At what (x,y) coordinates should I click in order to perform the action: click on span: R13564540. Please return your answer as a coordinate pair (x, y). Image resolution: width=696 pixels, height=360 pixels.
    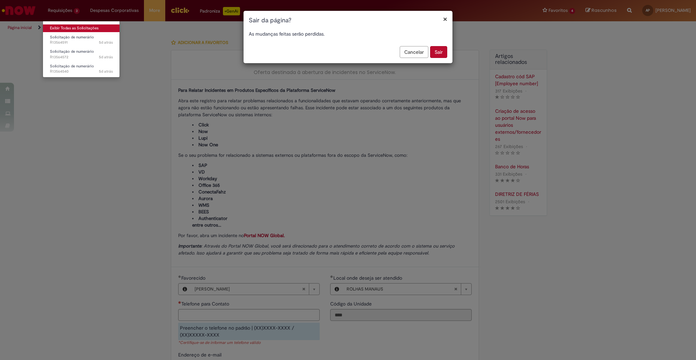
    Looking at the image, I should click on (81, 72).